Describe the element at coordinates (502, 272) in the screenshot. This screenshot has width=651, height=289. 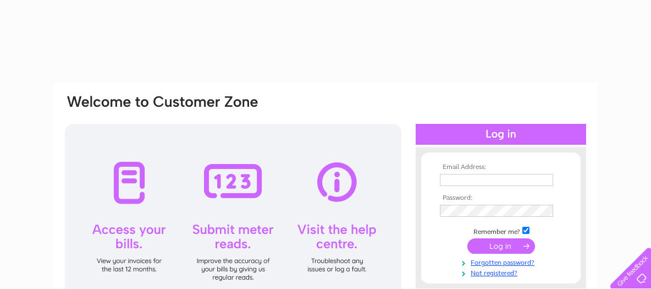
I see `a: Not registered?` at that location.